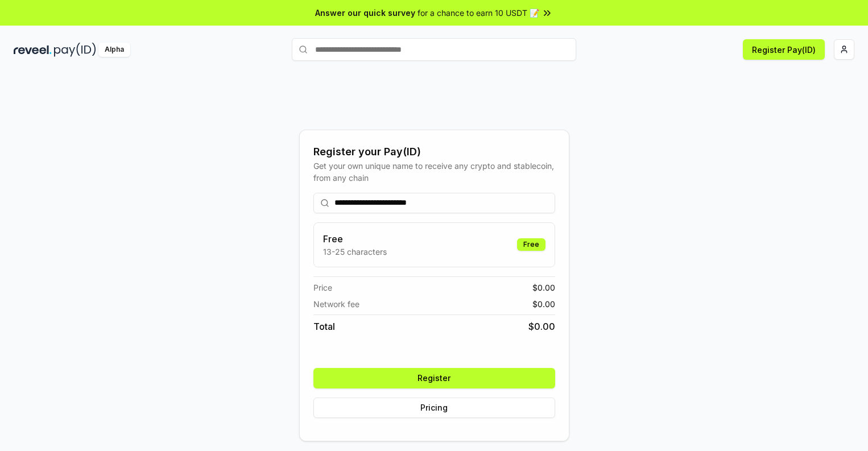 The width and height of the screenshot is (868, 451). Describe the element at coordinates (324, 327) in the screenshot. I see `span: Total` at that location.